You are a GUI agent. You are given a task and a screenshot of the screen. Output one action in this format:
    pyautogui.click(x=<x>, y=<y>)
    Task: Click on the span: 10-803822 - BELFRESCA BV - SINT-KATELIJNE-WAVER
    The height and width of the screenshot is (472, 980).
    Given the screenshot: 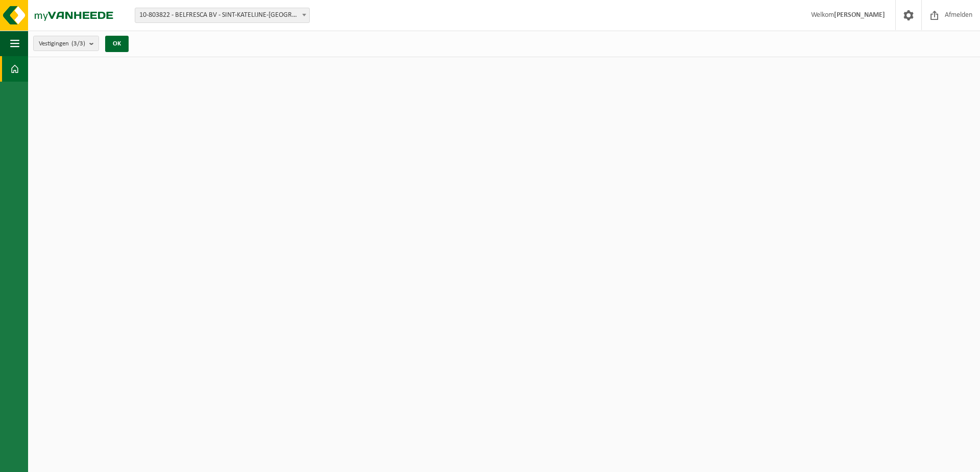 What is the action you would take?
    pyautogui.click(x=222, y=15)
    